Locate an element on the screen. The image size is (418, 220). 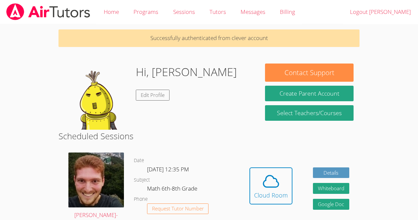
h2: Scheduled Sessions is located at coordinates (209, 136).